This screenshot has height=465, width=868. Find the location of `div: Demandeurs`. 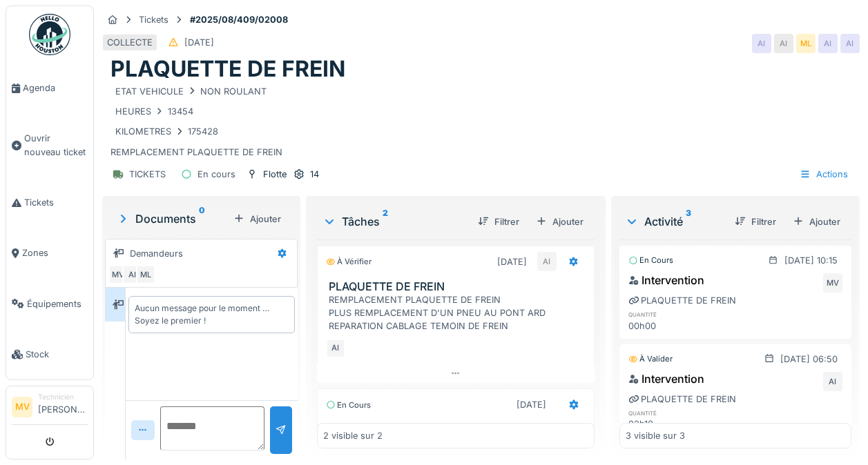

div: Demandeurs is located at coordinates (156, 253).